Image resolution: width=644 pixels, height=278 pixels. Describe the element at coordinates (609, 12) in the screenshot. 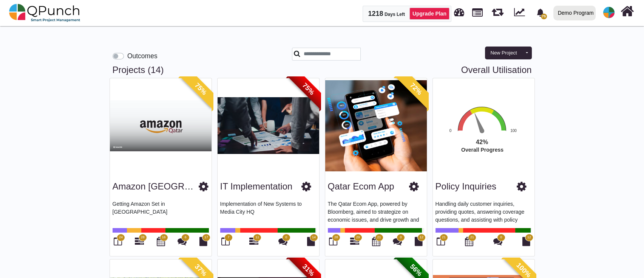

I see `img: avatar` at that location.